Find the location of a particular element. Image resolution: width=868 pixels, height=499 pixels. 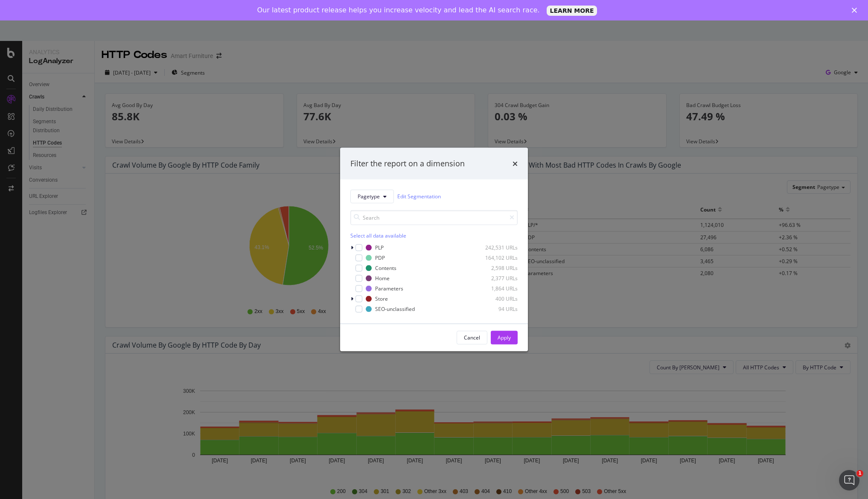

span: 1 is located at coordinates (860, 474).